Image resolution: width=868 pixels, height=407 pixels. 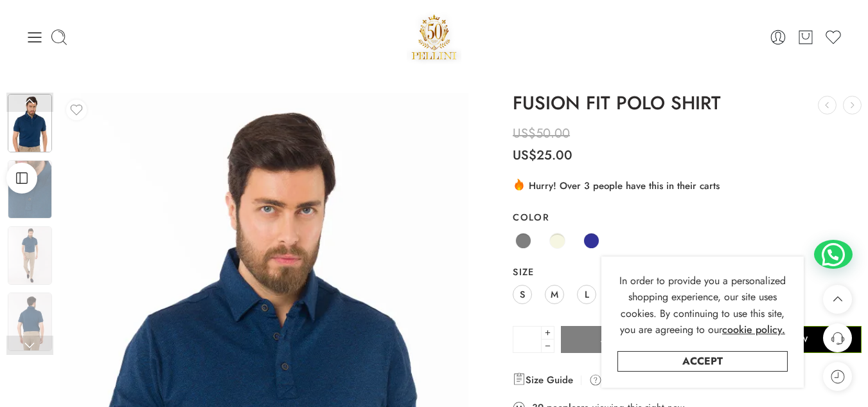 I want to click on a: L, so click(x=586, y=294).